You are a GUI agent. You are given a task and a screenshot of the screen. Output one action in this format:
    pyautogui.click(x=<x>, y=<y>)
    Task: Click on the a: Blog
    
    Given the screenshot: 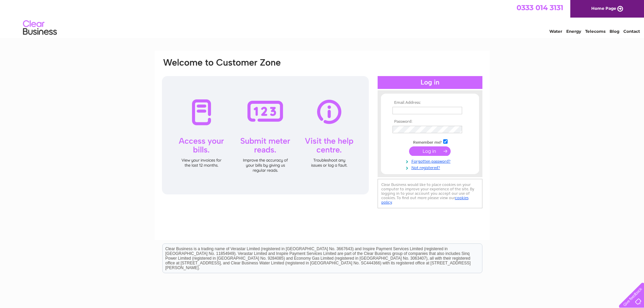 What is the action you would take?
    pyautogui.click(x=614, y=31)
    